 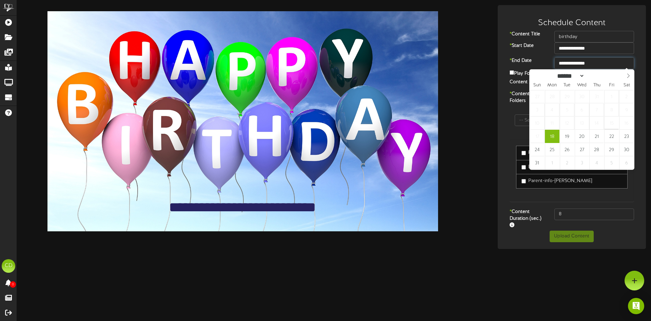 I want to click on span: August 20, 2025, so click(x=582, y=136).